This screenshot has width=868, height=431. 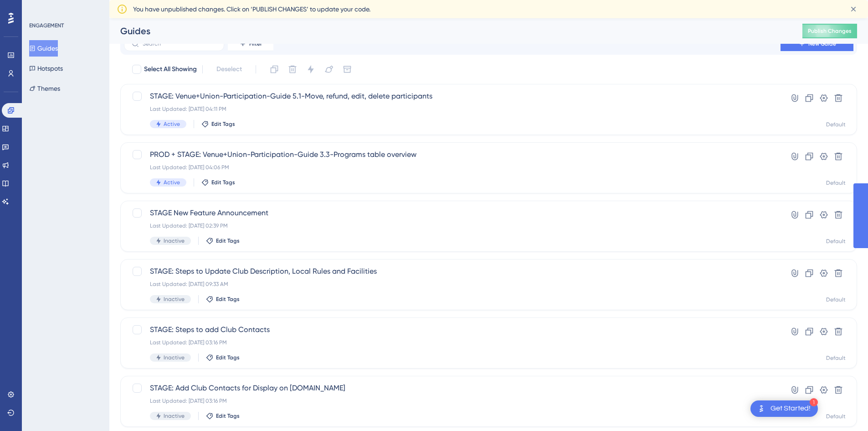 I want to click on span: You have unpublished changes. Click on ‘PUBLISH CHANGES’ to update your code., so click(x=252, y=9).